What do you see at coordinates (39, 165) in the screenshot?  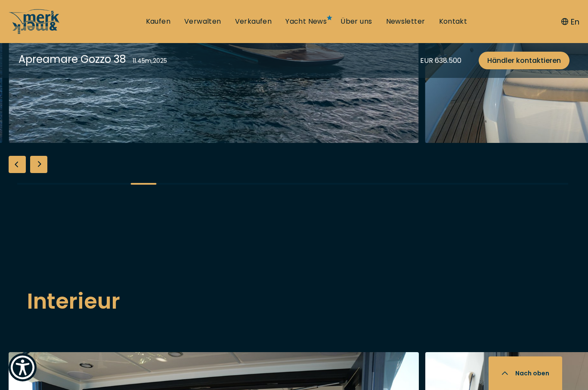 I see `div: Next slide` at bounding box center [39, 165].